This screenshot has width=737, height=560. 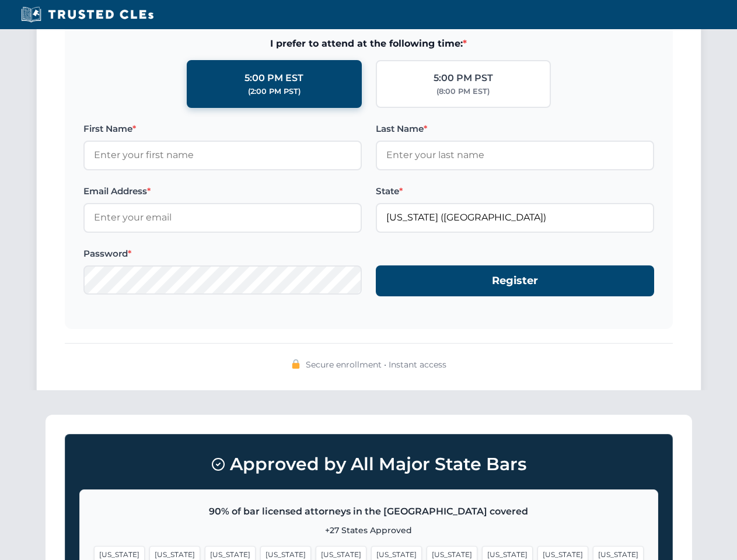 What do you see at coordinates (463, 91) in the screenshot?
I see `div: (8:00 PM EST)` at bounding box center [463, 91].